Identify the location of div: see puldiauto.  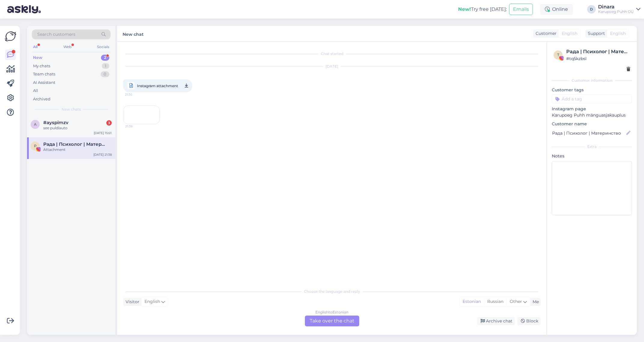
(78, 128).